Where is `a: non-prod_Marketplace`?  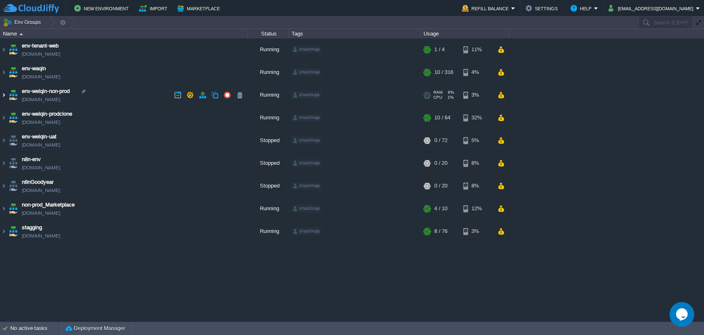
a: non-prod_Marketplace is located at coordinates (48, 205).